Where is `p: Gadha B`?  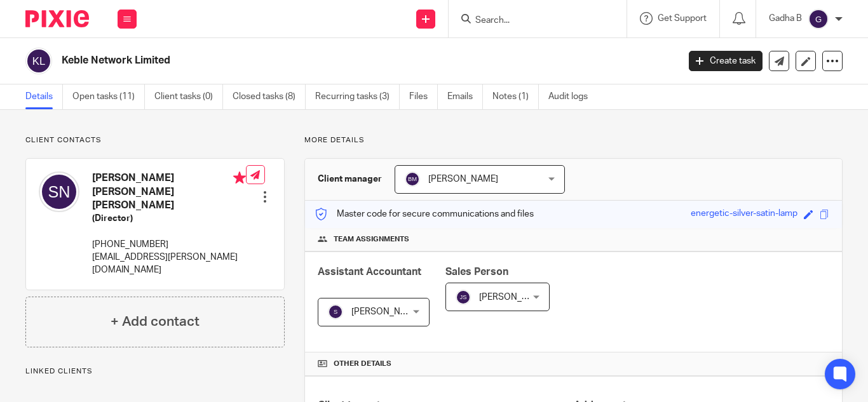 p: Gadha B is located at coordinates (786, 19).